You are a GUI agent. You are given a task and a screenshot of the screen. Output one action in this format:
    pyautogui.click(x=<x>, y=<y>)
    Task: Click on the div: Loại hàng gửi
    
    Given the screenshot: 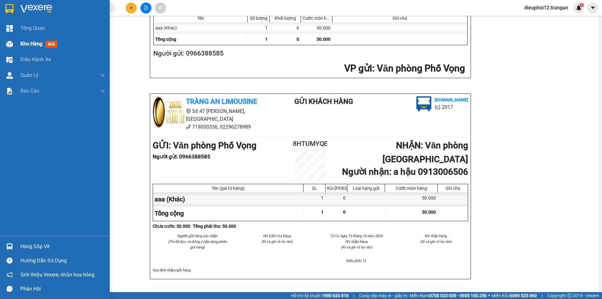 What is the action you would take?
    pyautogui.click(x=366, y=188)
    